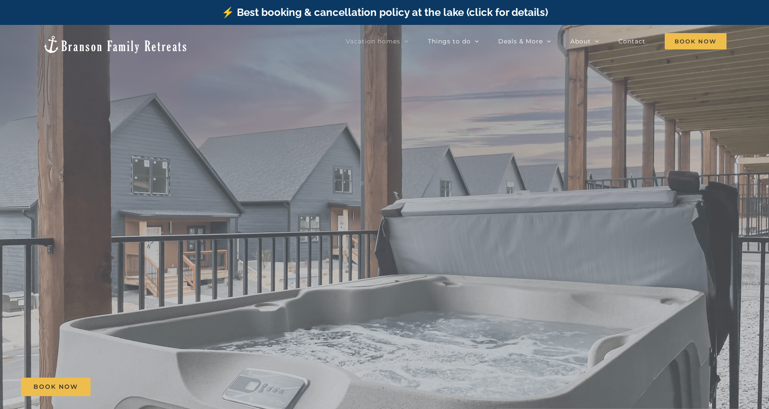  Describe the element at coordinates (632, 41) in the screenshot. I see `a: Contact` at that location.